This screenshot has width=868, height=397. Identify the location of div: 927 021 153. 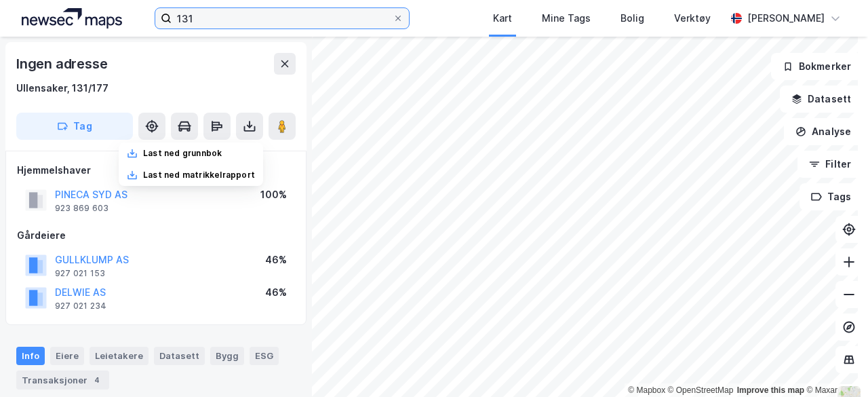
(80, 274).